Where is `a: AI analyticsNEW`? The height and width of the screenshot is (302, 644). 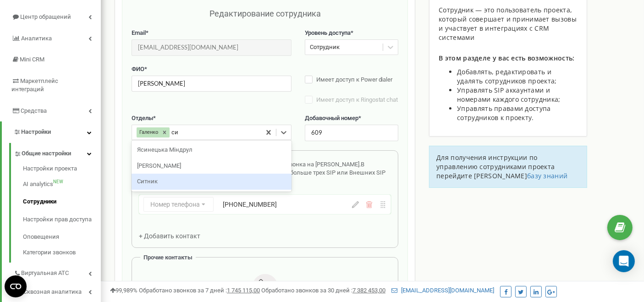 a: AI analyticsNEW is located at coordinates (62, 184).